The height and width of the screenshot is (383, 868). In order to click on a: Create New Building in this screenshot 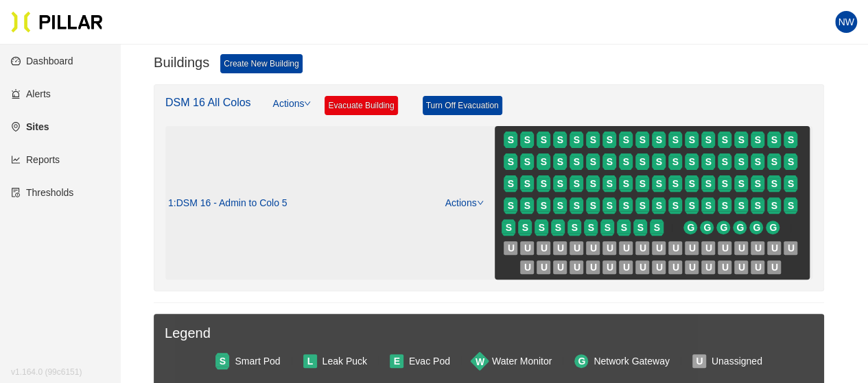, I will do `click(261, 64)`.